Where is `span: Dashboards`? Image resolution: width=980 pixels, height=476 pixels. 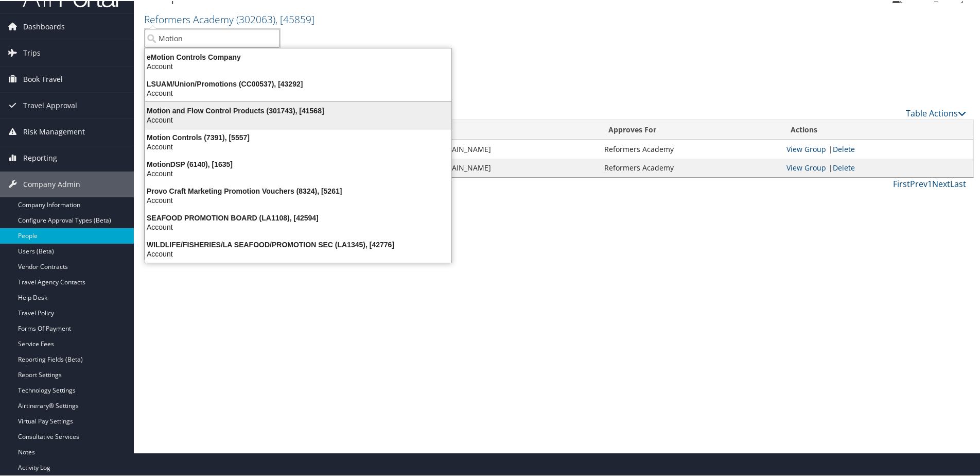
span: Dashboards is located at coordinates (44, 26).